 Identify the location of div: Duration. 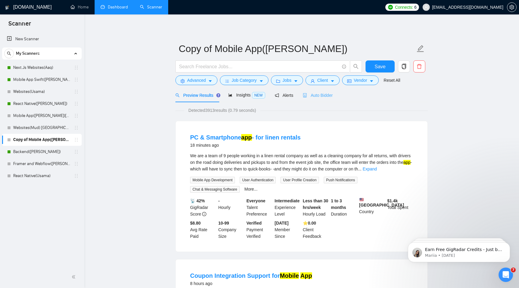
(344, 207).